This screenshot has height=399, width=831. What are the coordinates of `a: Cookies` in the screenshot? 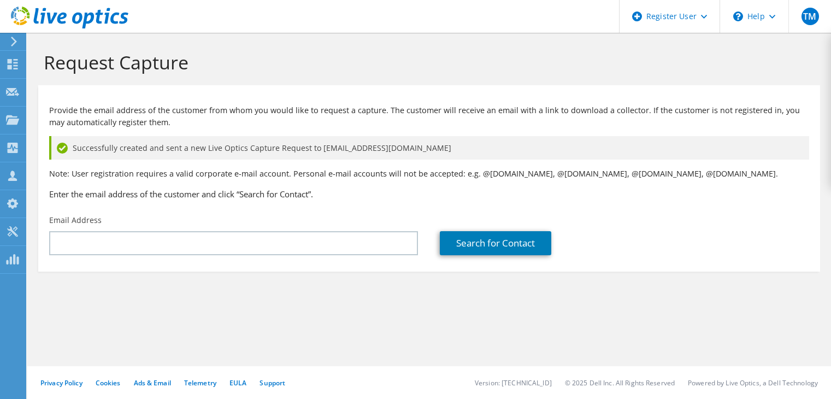 It's located at (108, 382).